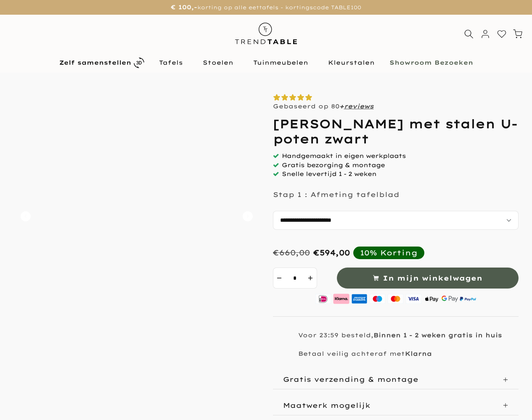  Describe the element at coordinates (235, 367) in the screenshot. I see `img: Douglas bartafel met stalen U-poten zwart gepoedercoat` at that location.